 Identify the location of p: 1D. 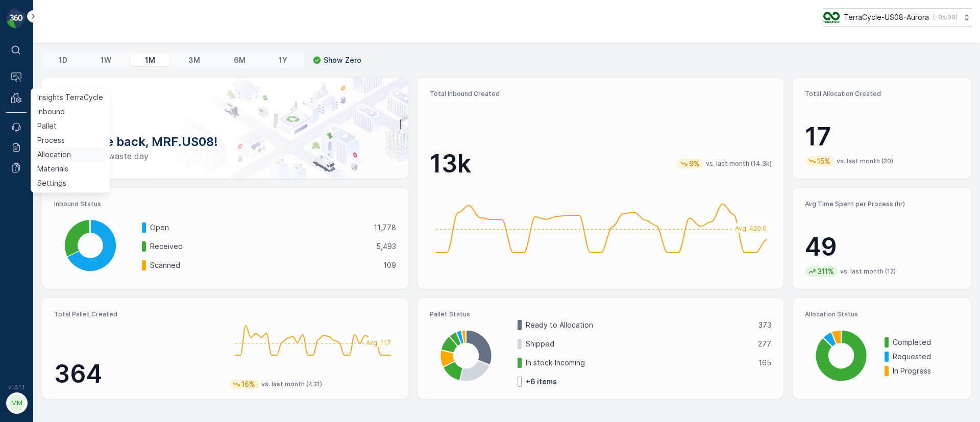
(63, 60).